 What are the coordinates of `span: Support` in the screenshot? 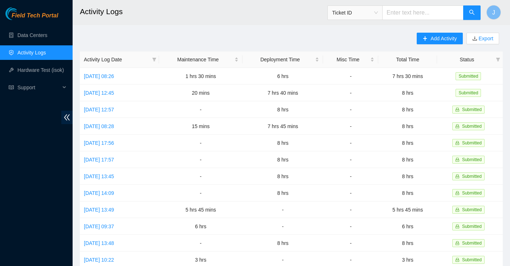 It's located at (39, 88).